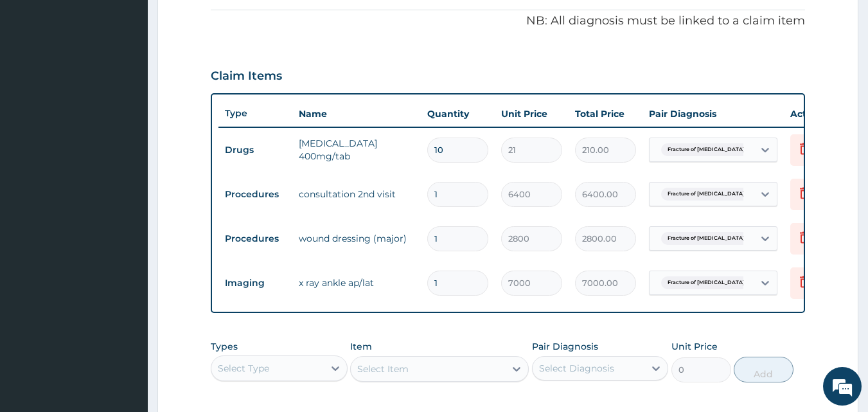 The image size is (868, 412). What do you see at coordinates (356, 194) in the screenshot?
I see `td: consultation 2nd visit` at bounding box center [356, 194].